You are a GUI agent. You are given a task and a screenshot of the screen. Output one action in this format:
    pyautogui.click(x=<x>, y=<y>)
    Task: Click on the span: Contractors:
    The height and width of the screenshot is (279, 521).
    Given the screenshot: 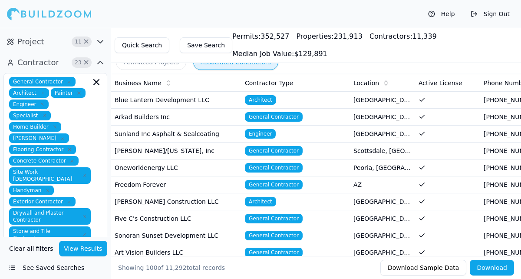 What is the action you would take?
    pyautogui.click(x=391, y=36)
    